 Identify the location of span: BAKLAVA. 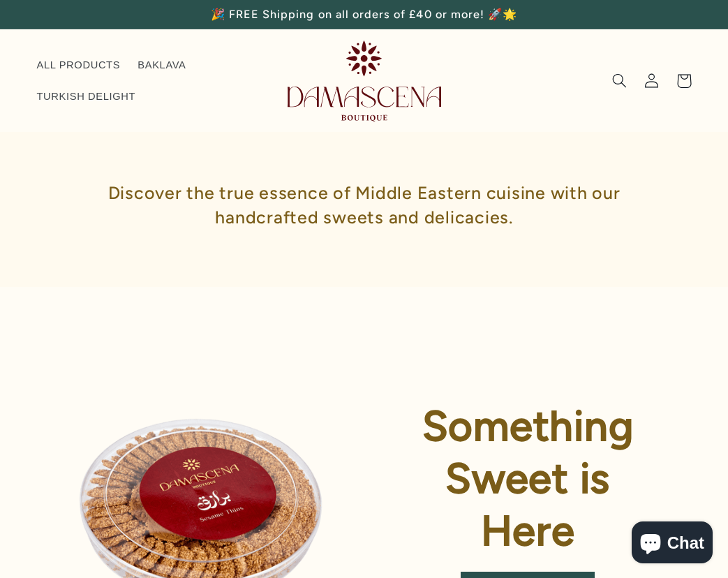
(161, 65).